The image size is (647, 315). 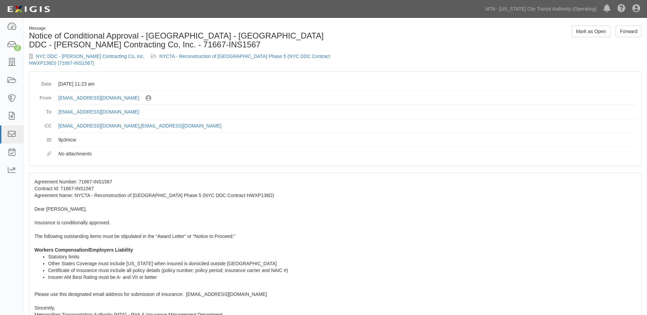 What do you see at coordinates (43, 82) in the screenshot?
I see `dt: Date` at bounding box center [43, 82].